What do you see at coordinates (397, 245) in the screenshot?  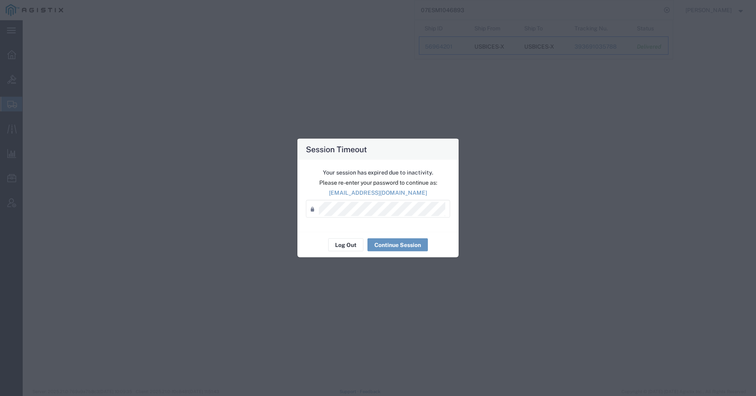 I see `button: Continue Session` at bounding box center [397, 245].